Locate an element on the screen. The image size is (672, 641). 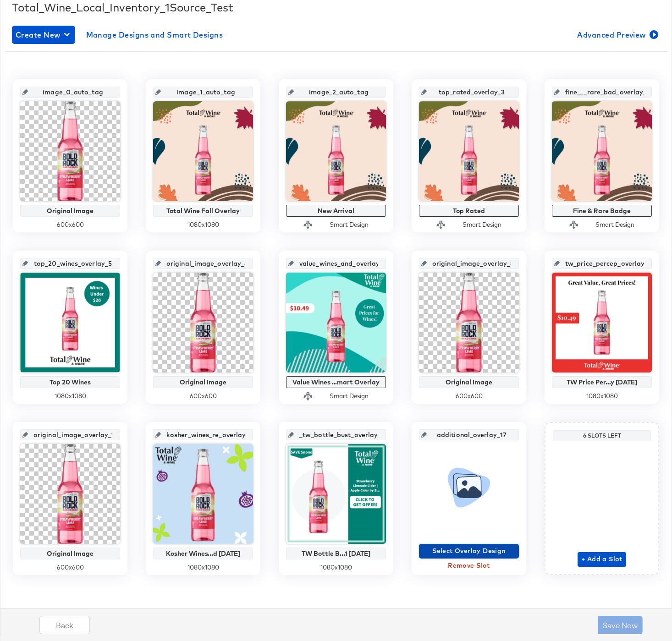
span: + Add a Slot is located at coordinates (602, 559).